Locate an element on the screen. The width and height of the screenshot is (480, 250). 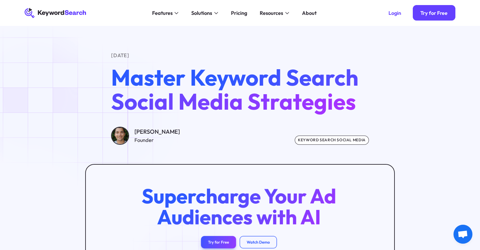
div: Pricing is located at coordinates (239, 13).